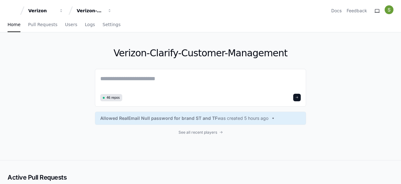 This screenshot has width=401, height=184. Describe the element at coordinates (42, 11) in the screenshot. I see `div: Verizon` at that location.